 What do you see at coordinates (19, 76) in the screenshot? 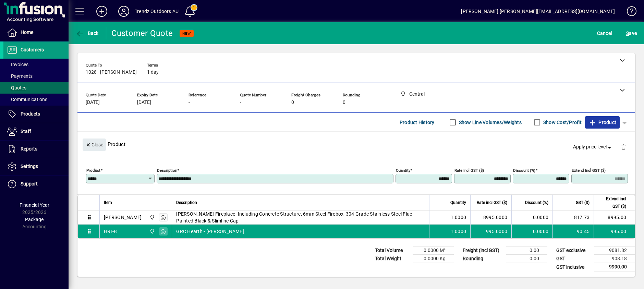
I see `span: Payments` at bounding box center [19, 76].